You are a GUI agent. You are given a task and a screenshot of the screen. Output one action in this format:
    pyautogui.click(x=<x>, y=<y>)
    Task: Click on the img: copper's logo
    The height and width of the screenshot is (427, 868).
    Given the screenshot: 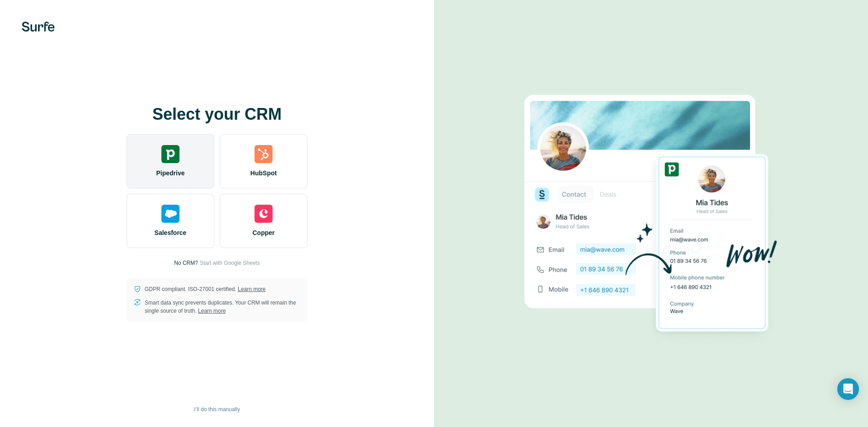 What is the action you would take?
    pyautogui.click(x=264, y=214)
    